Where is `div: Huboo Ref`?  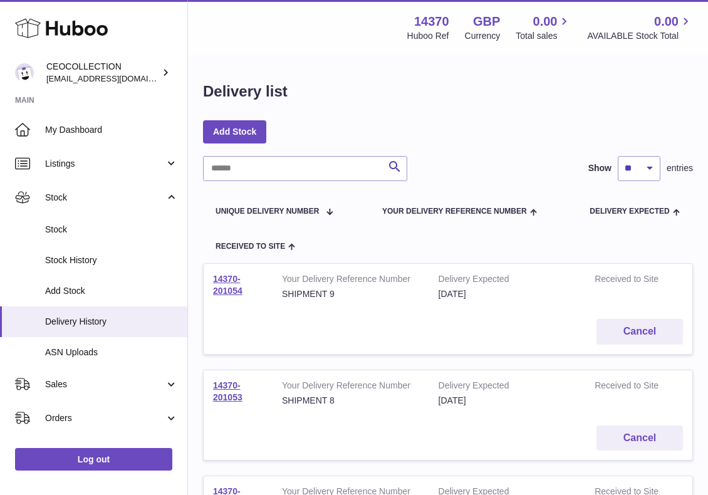 div: Huboo Ref is located at coordinates (428, 36).